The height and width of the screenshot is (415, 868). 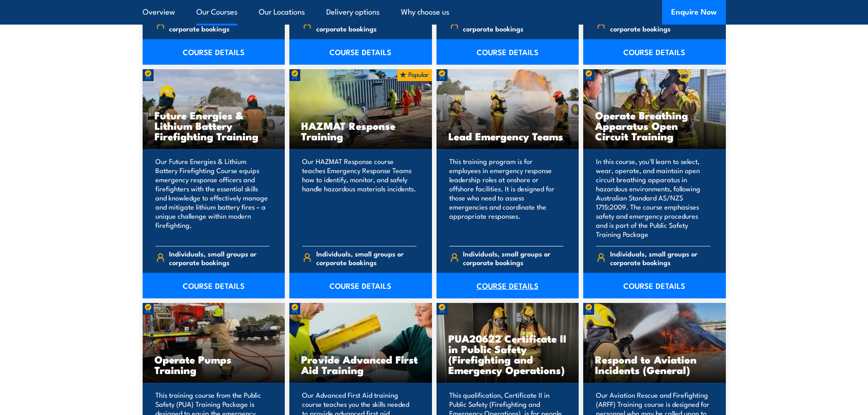 What do you see at coordinates (654, 125) in the screenshot?
I see `h3: Operate Breathing Apparatus Open Circuit Training` at bounding box center [654, 125].